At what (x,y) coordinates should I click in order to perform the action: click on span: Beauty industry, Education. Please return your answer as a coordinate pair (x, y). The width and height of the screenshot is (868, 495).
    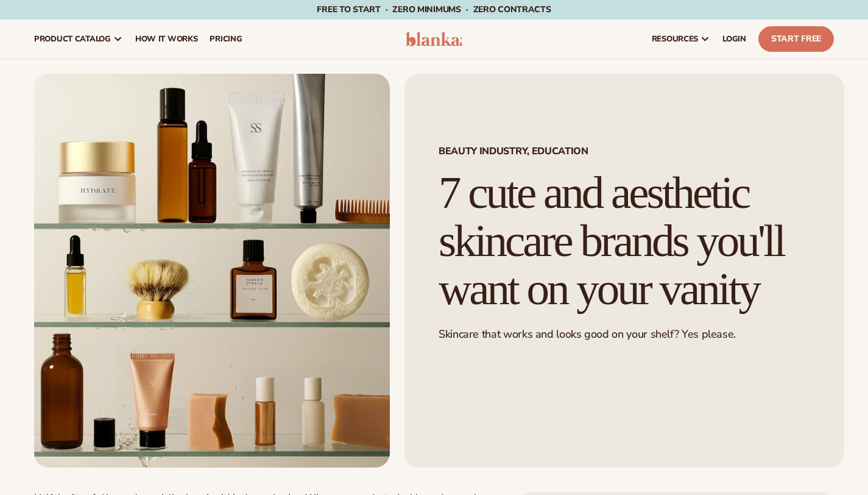
    Looking at the image, I should click on (625, 152).